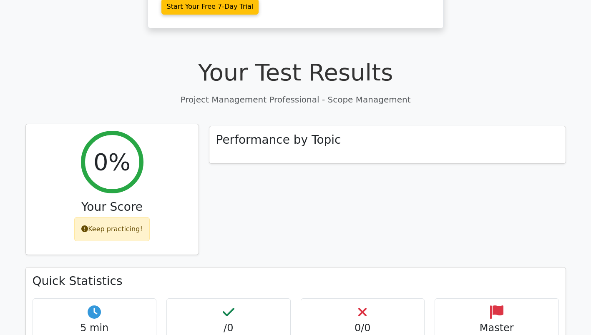 The height and width of the screenshot is (335, 591). What do you see at coordinates (496, 328) in the screenshot?
I see `h4: Master` at bounding box center [496, 328].